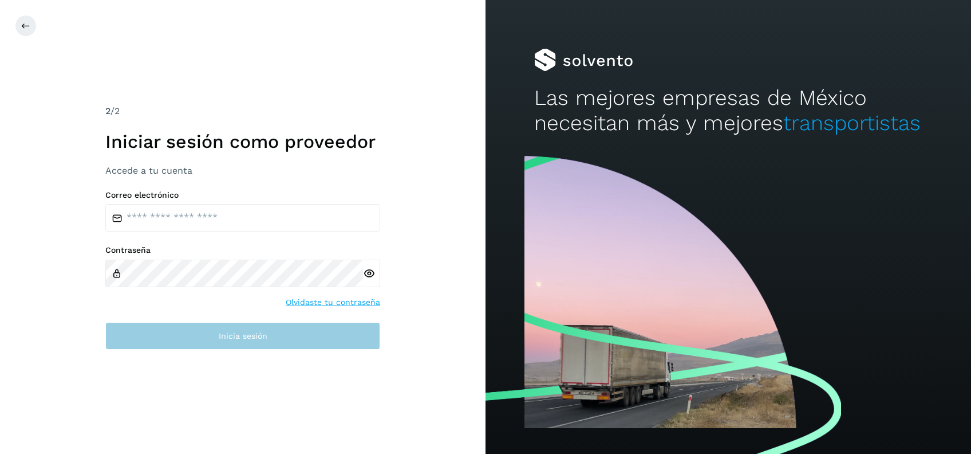  What do you see at coordinates (243, 195) in the screenshot?
I see `label: Correo electrónico` at bounding box center [243, 195].